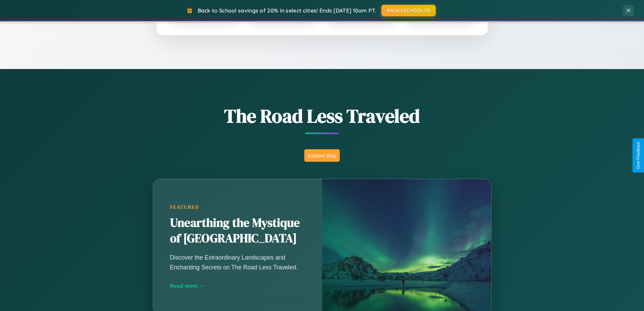 The height and width of the screenshot is (311, 644). I want to click on button: BACK2SCHOOL20, so click(409, 10).